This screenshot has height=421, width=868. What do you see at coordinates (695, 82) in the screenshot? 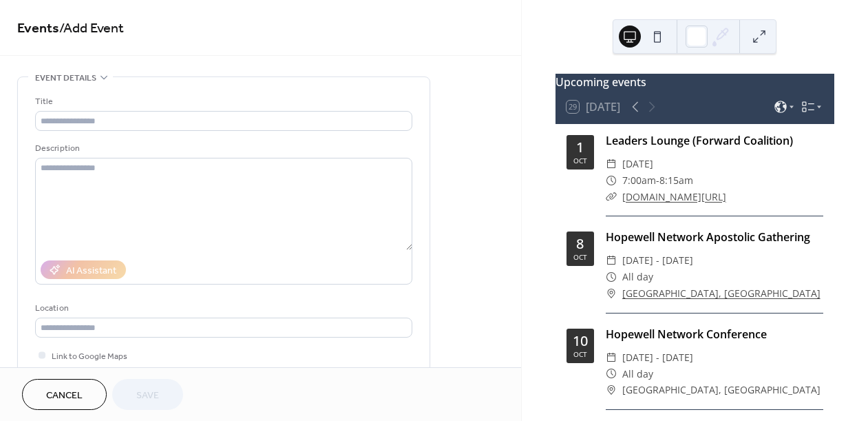
I see `div: Upcoming events` at bounding box center [695, 82].